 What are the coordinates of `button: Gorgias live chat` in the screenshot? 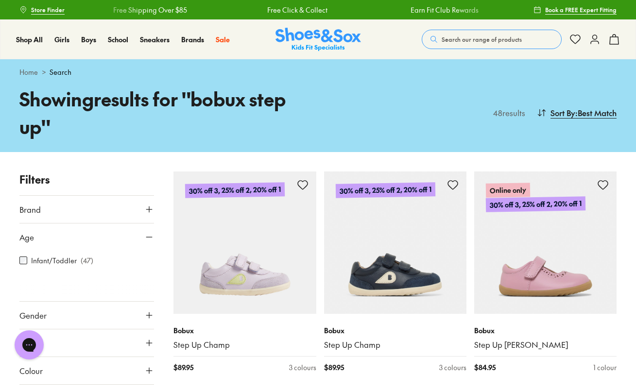 It's located at (19, 18).